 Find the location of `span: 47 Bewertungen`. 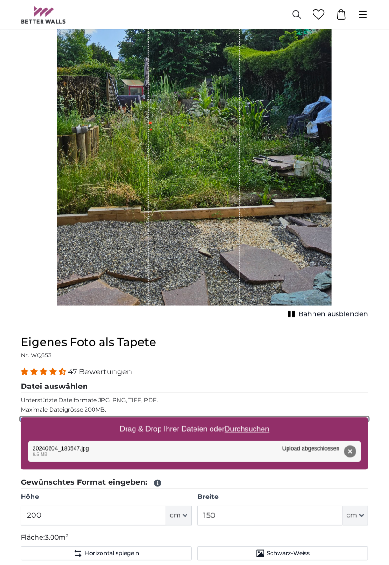

span: 47 Bewertungen is located at coordinates (100, 372).